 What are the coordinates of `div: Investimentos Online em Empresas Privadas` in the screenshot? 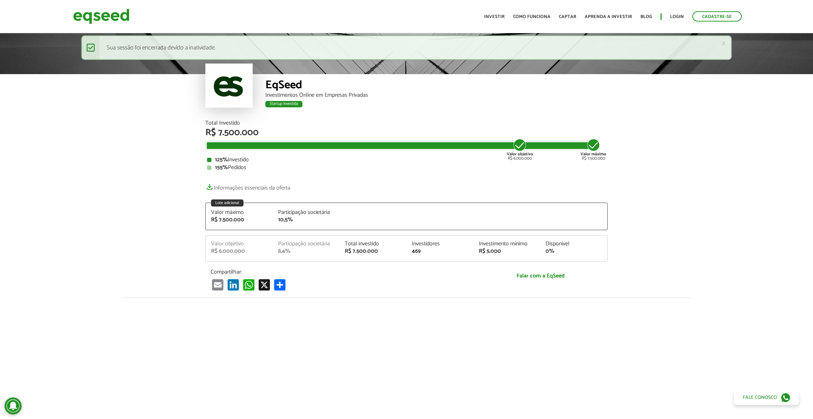 It's located at (437, 95).